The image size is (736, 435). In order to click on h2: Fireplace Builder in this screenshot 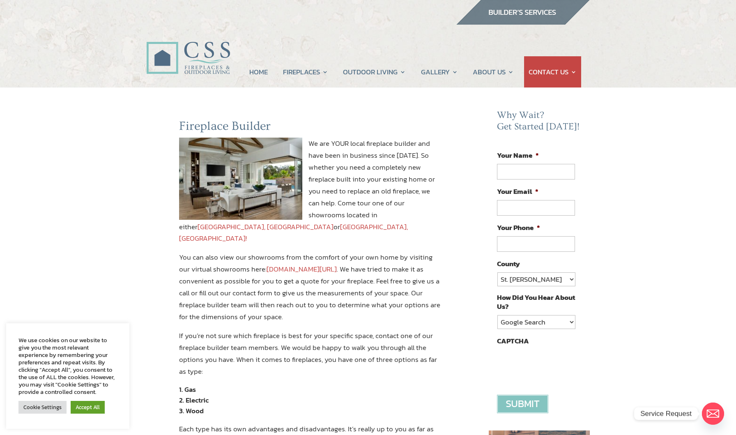, I will do `click(311, 128)`.